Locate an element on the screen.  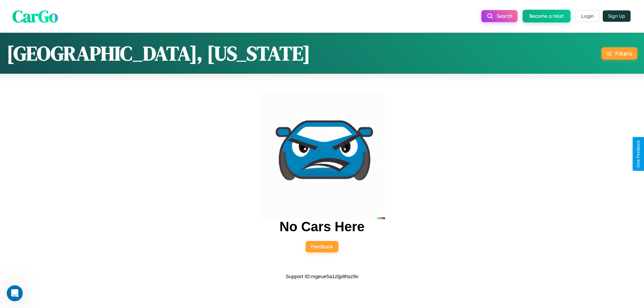
button: Filters is located at coordinates (619, 53).